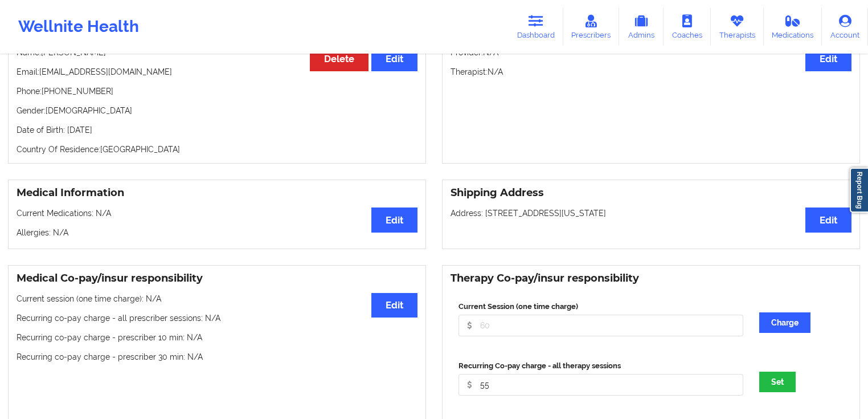  What do you see at coordinates (217, 193) in the screenshot?
I see `h3: Medical Information` at bounding box center [217, 193].